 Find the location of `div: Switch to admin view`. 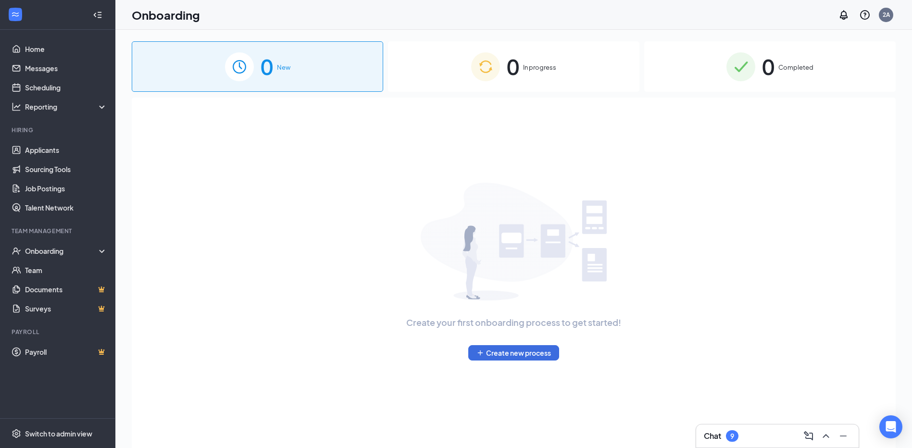

div: Switch to admin view is located at coordinates (59, 434).